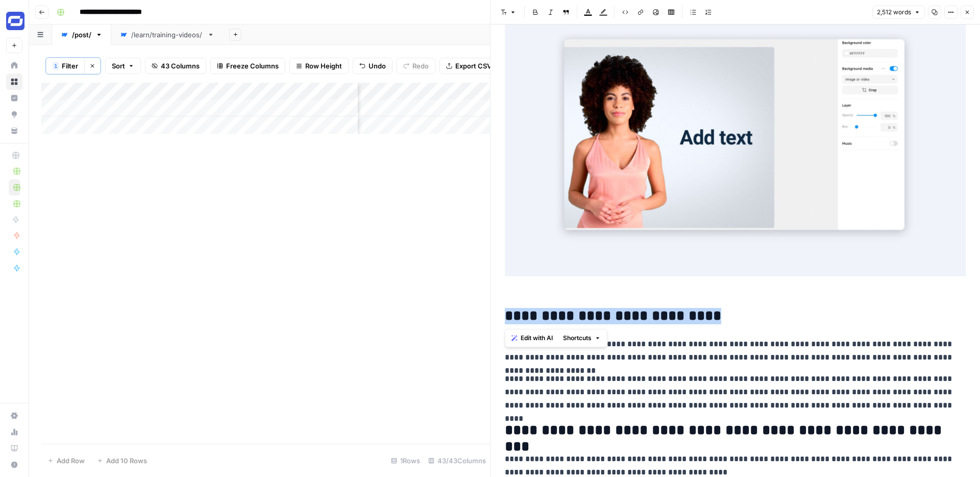 The image size is (980, 477). What do you see at coordinates (14, 465) in the screenshot?
I see `button: Help + Support` at bounding box center [14, 465].